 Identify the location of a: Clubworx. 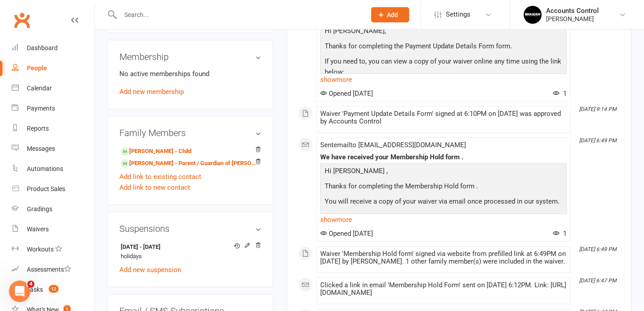
(22, 20).